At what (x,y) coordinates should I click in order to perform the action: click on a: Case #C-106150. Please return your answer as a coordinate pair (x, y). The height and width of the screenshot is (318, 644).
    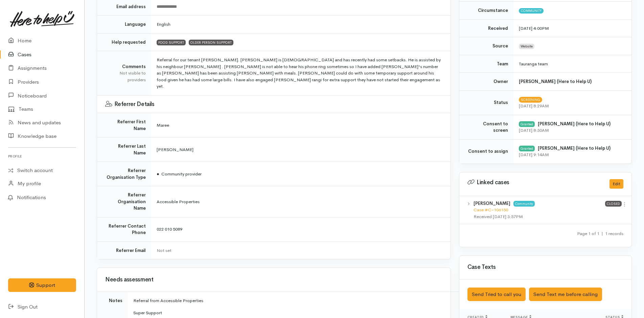
    Looking at the image, I should click on (491, 209).